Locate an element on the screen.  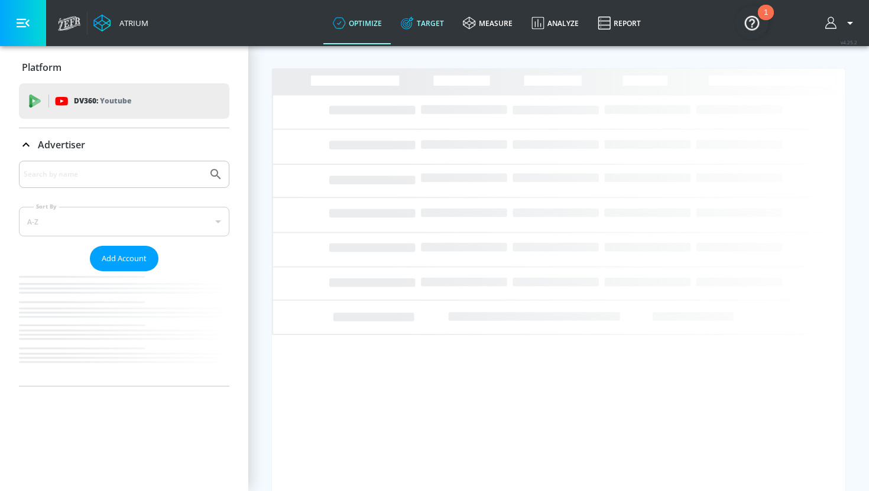
label: Sort By is located at coordinates (46, 206).